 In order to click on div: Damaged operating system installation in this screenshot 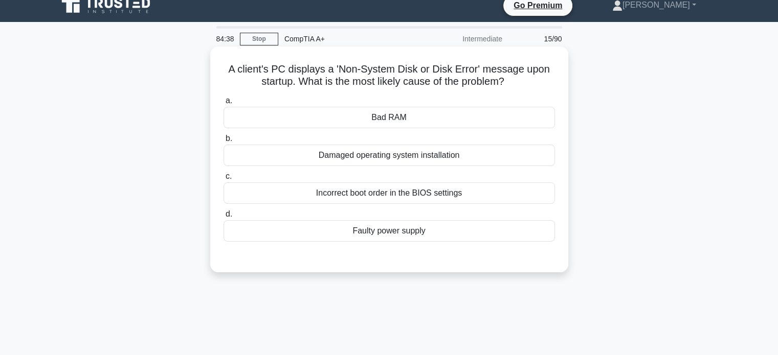, I will do `click(389, 155)`.